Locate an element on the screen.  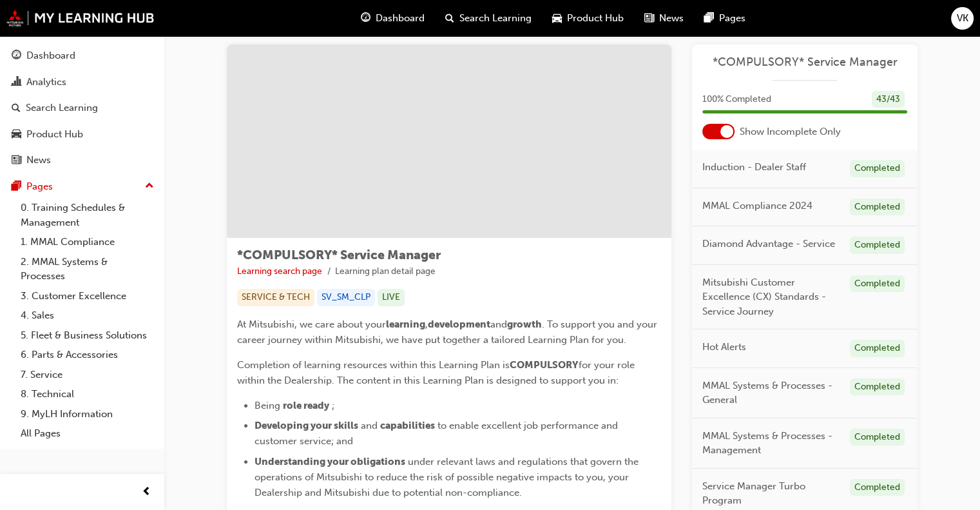
a: 6. Parts & Accessories is located at coordinates (87, 355).